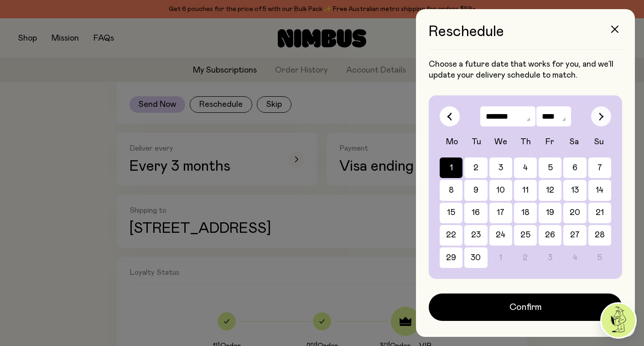 The height and width of the screenshot is (346, 644). I want to click on button: 20, so click(574, 213).